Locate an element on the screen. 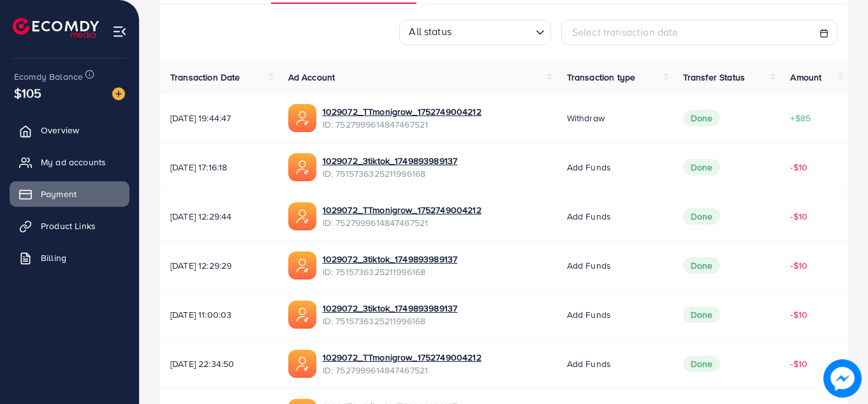 The height and width of the screenshot is (404, 868). div: Search for option is located at coordinates (475, 32).